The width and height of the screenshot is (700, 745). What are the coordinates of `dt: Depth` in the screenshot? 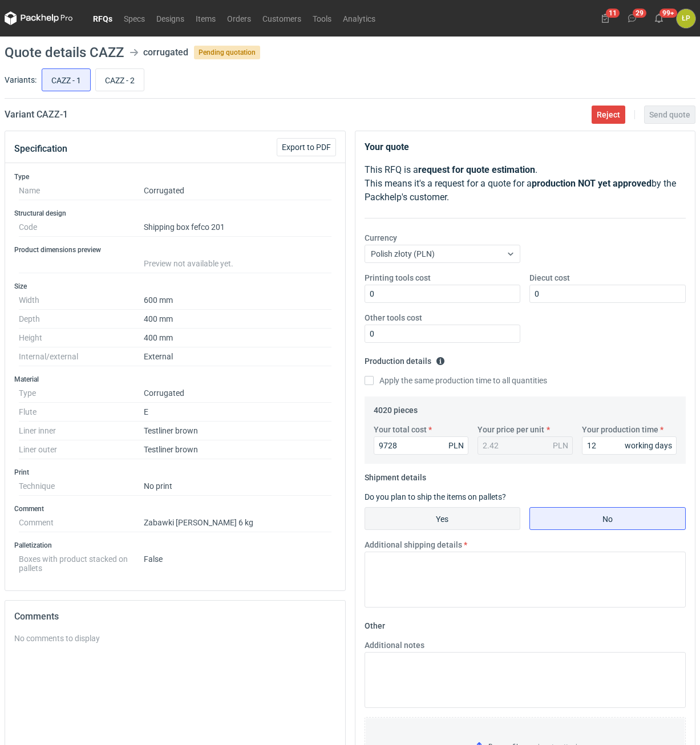 It's located at (81, 319).